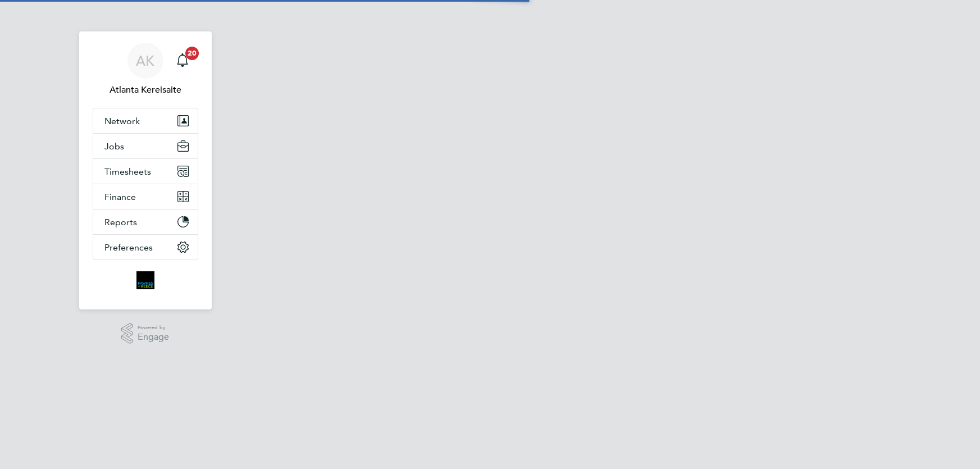  Describe the element at coordinates (145, 280) in the screenshot. I see `a: Go to home page` at that location.